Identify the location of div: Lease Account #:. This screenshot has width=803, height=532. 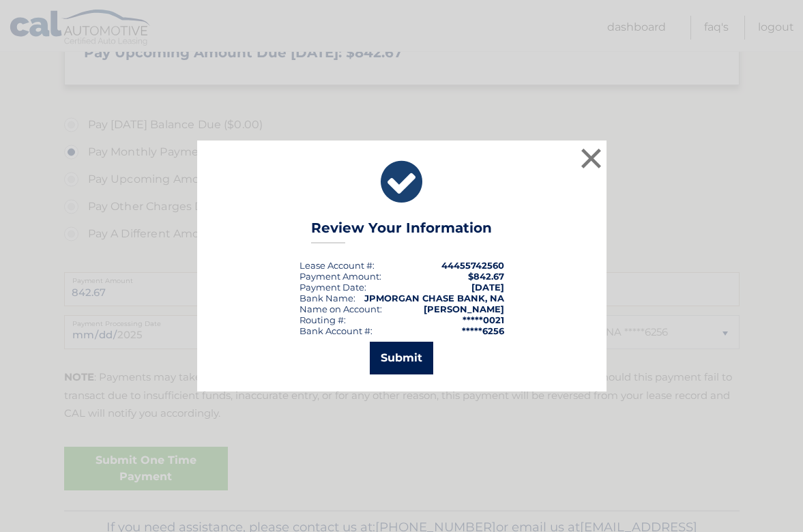
(337, 265).